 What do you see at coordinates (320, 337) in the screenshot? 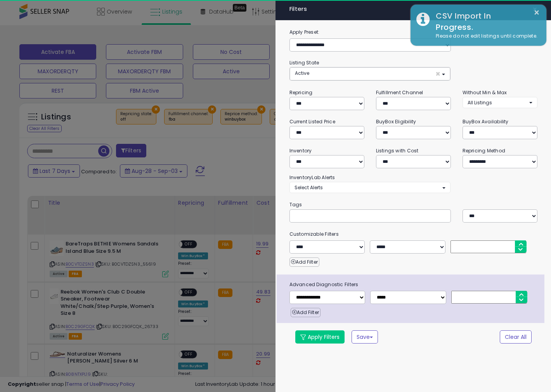
I see `button: Apply Filters` at bounding box center [320, 337].